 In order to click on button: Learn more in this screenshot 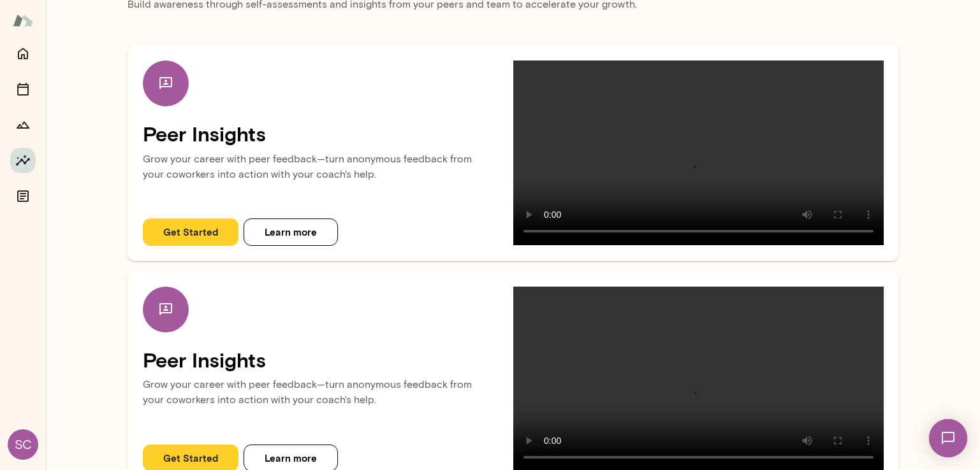, I will do `click(290, 232)`.